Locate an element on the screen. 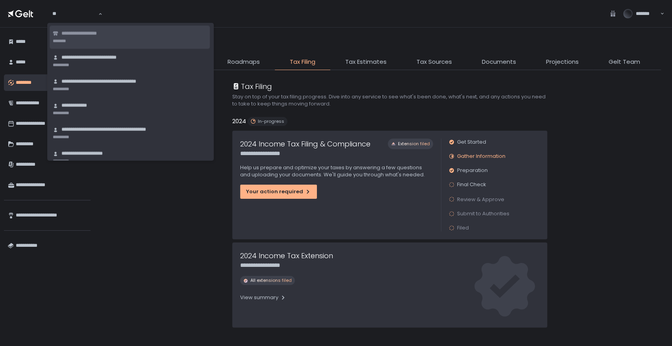 The width and height of the screenshot is (672, 346). input: Search for option is located at coordinates (75, 14).